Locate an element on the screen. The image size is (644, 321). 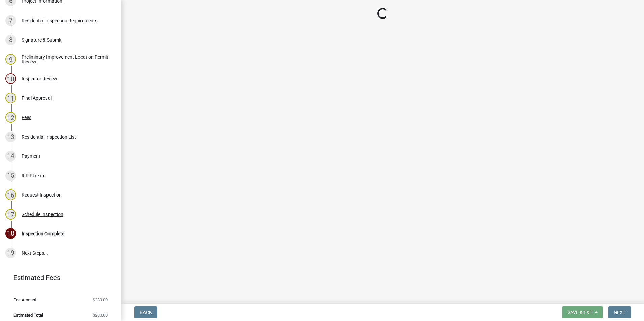
div: 16 is located at coordinates (11, 195).